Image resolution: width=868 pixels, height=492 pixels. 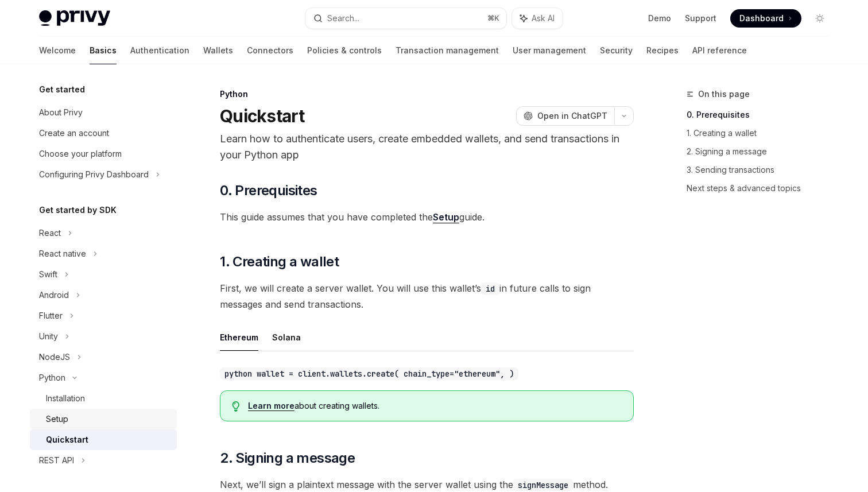 I want to click on a: Recipes, so click(x=662, y=51).